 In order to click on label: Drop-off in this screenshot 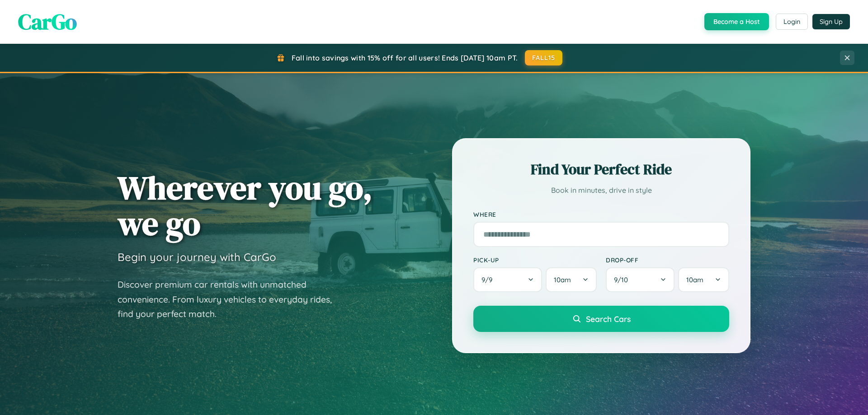, I will do `click(667, 260)`.